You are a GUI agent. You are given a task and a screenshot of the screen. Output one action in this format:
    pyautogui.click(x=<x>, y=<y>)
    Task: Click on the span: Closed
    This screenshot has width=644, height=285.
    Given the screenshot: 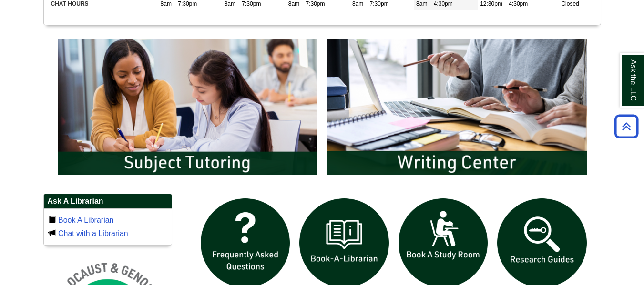 What is the action you would take?
    pyautogui.click(x=570, y=4)
    